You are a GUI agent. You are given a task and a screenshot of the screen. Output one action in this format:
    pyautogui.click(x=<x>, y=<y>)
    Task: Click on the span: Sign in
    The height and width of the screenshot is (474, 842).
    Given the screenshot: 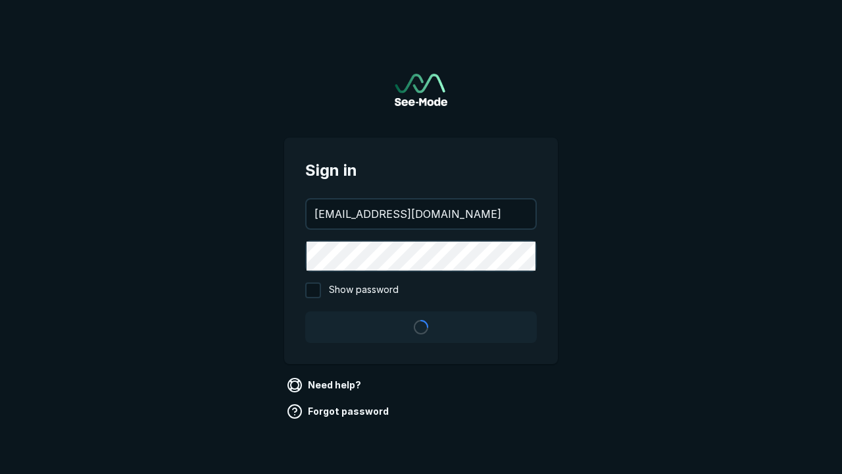 What is the action you would take?
    pyautogui.click(x=421, y=170)
    